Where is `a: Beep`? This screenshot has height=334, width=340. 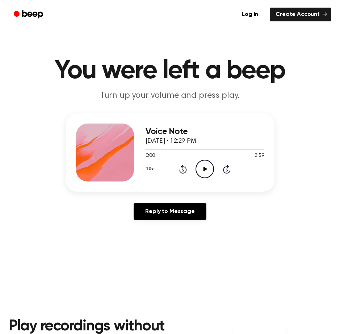 a: Beep is located at coordinates (29, 14).